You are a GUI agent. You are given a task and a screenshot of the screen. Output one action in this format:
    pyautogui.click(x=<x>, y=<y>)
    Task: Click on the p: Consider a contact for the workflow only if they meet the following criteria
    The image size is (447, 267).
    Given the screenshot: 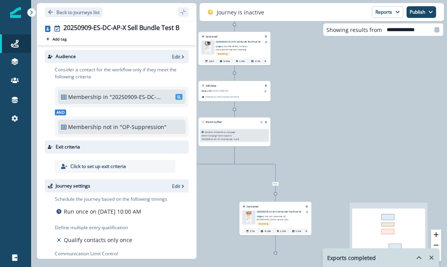 What is the action you would take?
    pyautogui.click(x=122, y=73)
    